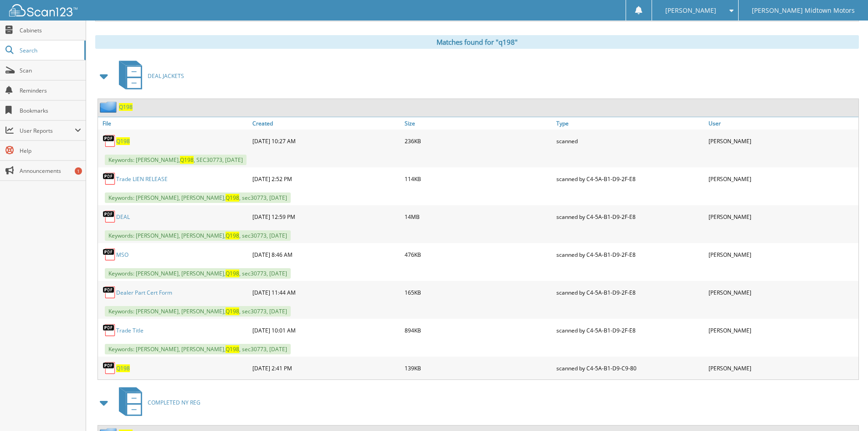  What do you see at coordinates (50, 151) in the screenshot?
I see `span: Help` at bounding box center [50, 151].